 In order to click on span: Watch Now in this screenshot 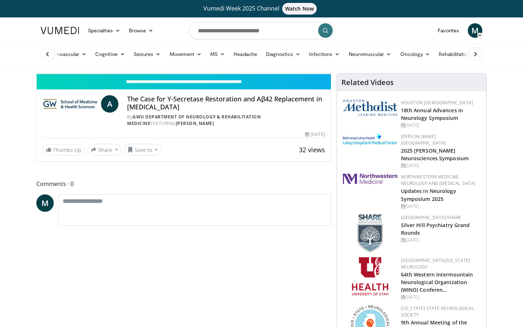, I will do `click(299, 9)`.